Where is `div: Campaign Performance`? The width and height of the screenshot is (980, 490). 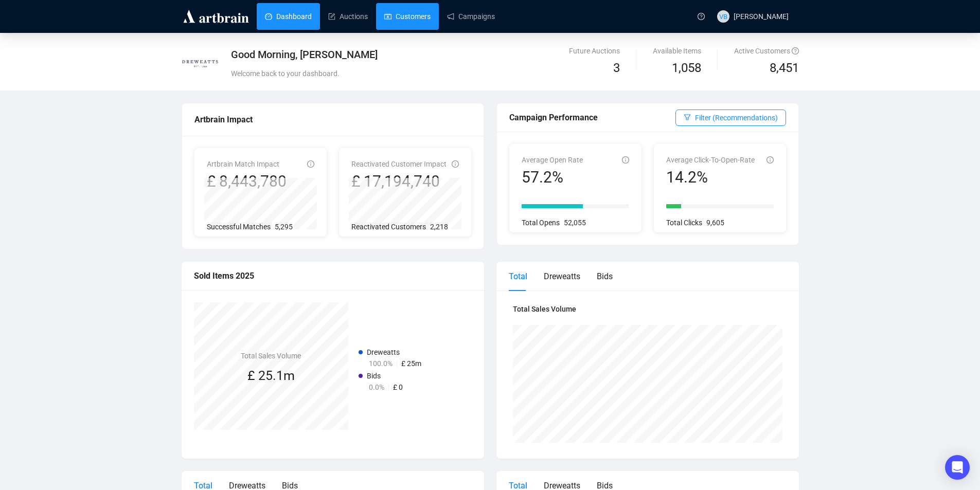
div: Campaign Performance is located at coordinates (592, 117).